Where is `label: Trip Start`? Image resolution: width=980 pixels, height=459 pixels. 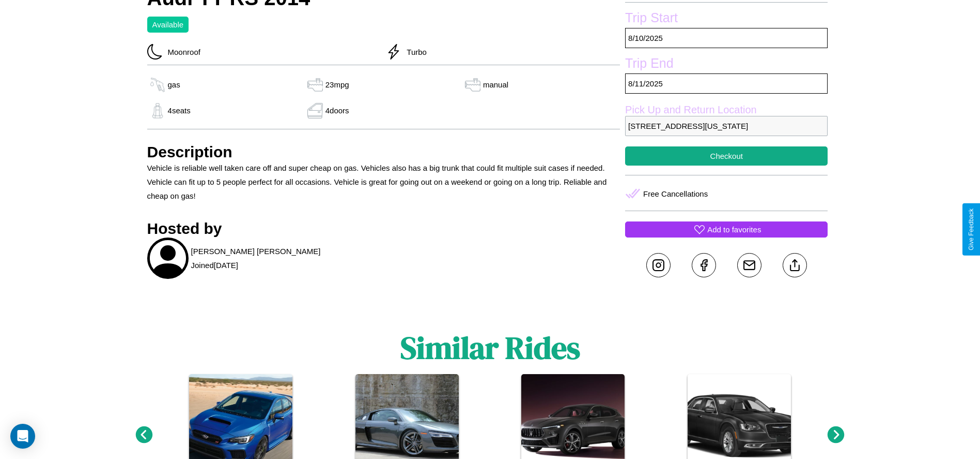
label: Trip Start is located at coordinates (727, 19).